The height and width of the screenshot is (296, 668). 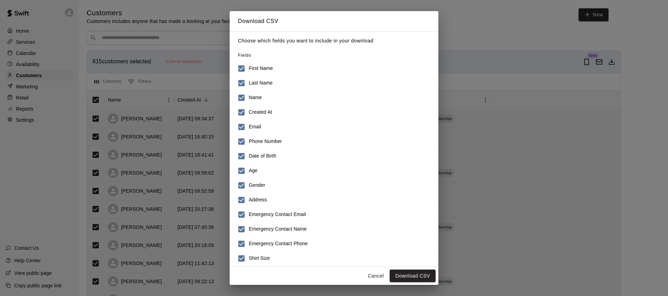 I want to click on h2: Download CSV, so click(x=334, y=21).